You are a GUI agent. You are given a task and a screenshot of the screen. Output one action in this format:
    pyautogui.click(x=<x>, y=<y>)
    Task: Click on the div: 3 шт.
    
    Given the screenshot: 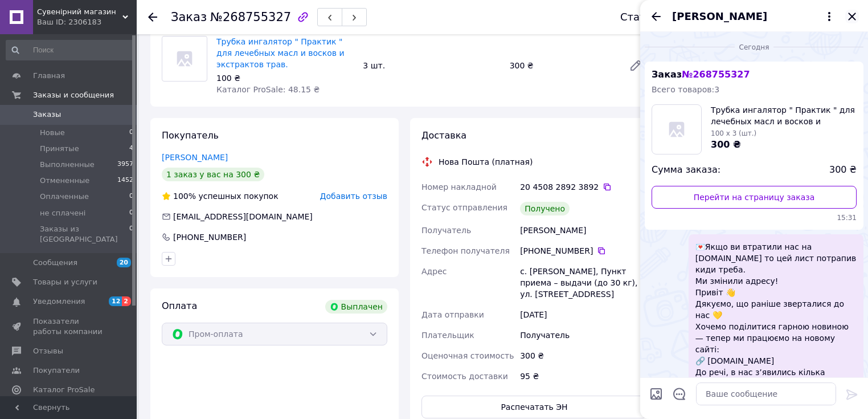 What is the action you would take?
    pyautogui.click(x=431, y=66)
    